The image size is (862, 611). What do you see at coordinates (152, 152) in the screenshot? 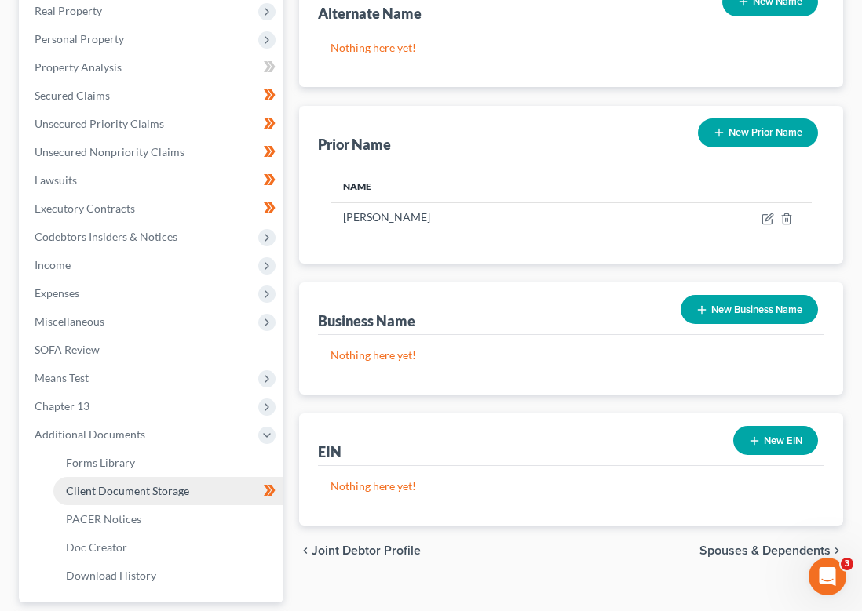
I see `a: Unsecured Nonpriority Claims` at bounding box center [152, 152].